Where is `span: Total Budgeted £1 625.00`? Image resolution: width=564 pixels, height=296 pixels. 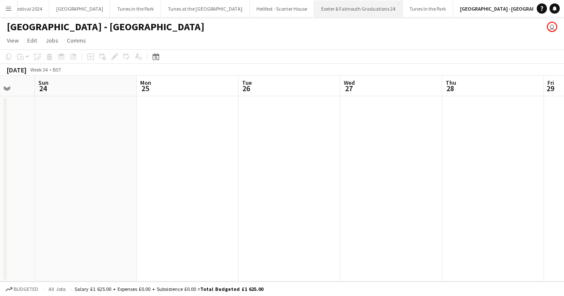
span: Total Budgeted £1 625.00 is located at coordinates (232, 289).